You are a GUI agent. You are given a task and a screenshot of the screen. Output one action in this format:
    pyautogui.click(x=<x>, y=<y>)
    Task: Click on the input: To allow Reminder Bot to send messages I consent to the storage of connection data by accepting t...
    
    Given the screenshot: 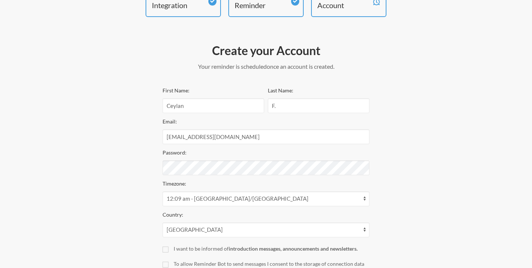 What is the action you would take?
    pyautogui.click(x=165, y=264)
    